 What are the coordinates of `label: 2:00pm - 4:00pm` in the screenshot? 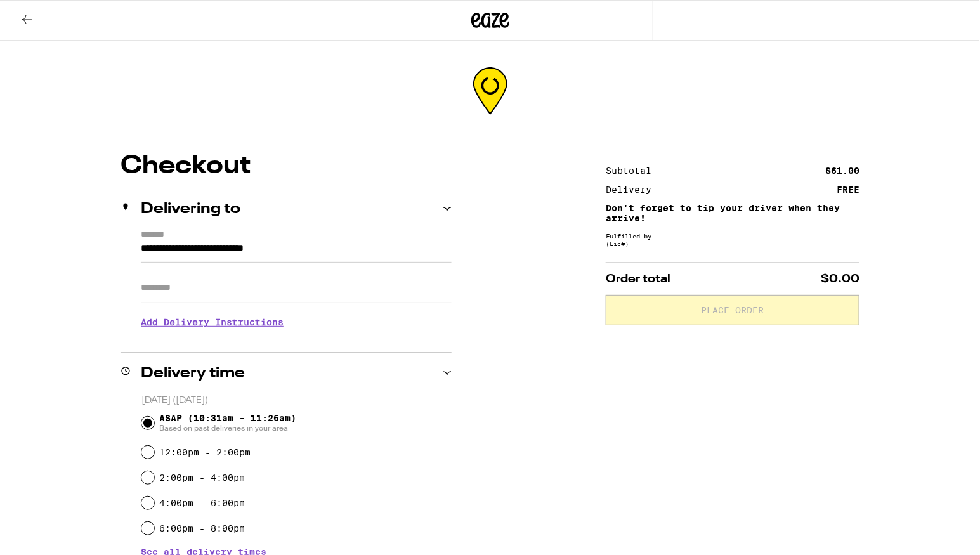 It's located at (202, 478).